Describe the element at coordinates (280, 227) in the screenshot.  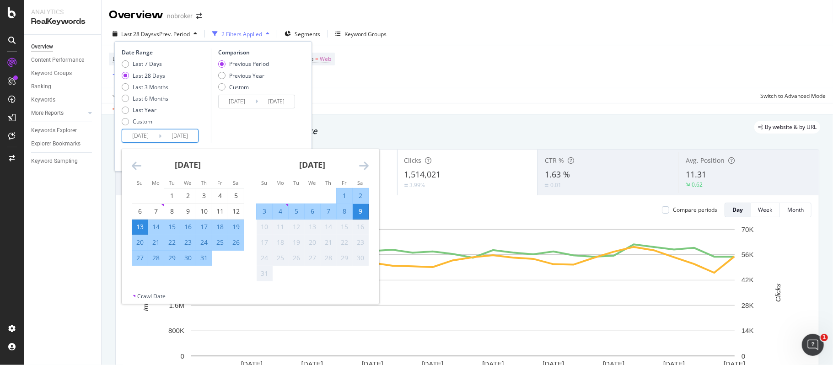
I see `td: Not available. Monday, August 11, 2025` at that location.